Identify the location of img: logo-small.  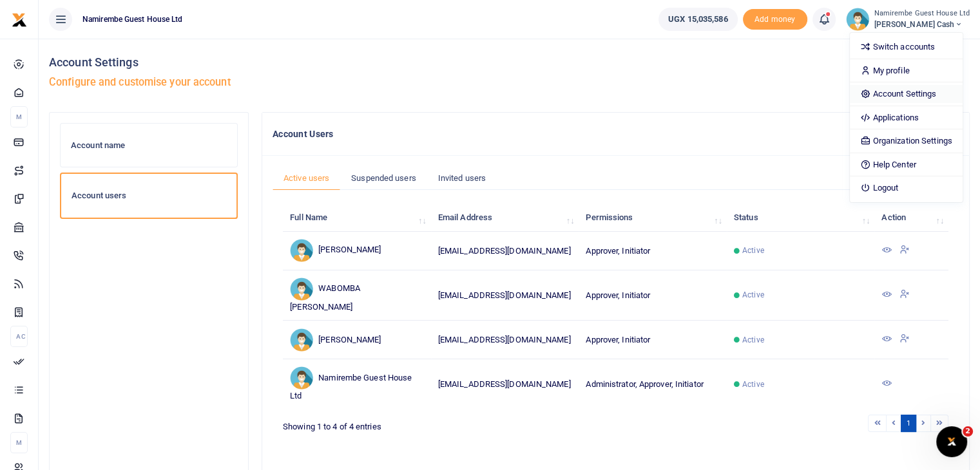
(19, 20).